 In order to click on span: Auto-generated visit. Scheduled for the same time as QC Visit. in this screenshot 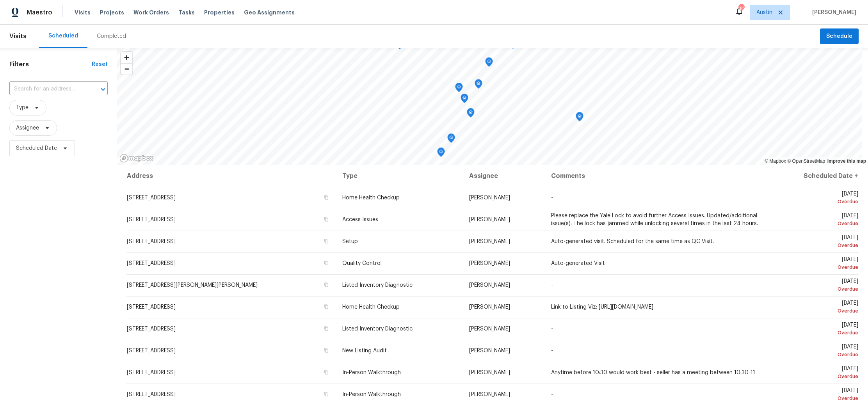, I will do `click(633, 242)`.